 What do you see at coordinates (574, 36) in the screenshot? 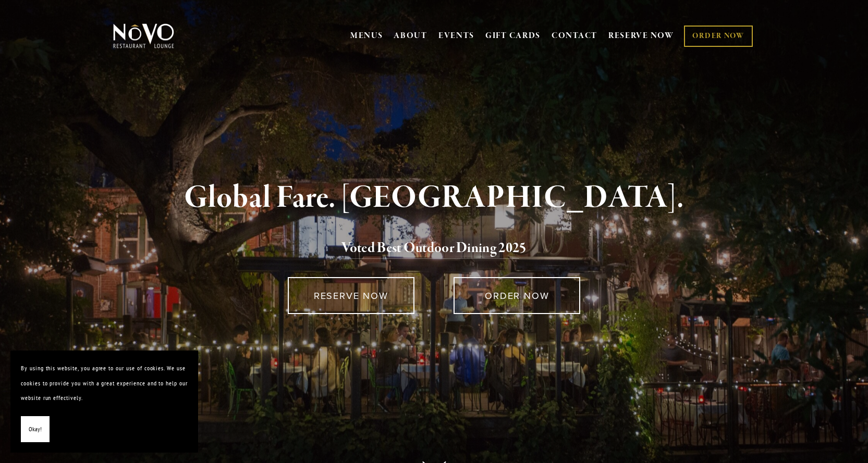
I see `a: CONTACT` at bounding box center [574, 36].